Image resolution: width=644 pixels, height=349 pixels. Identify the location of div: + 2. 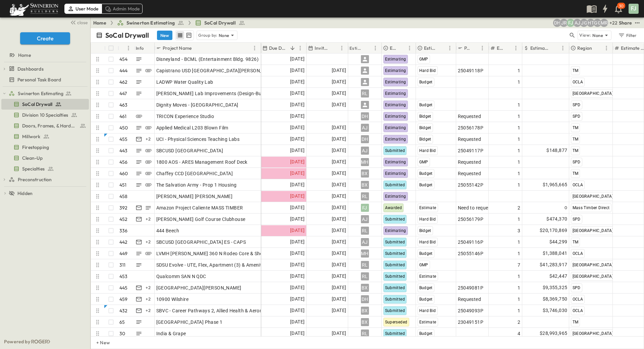
(149, 242).